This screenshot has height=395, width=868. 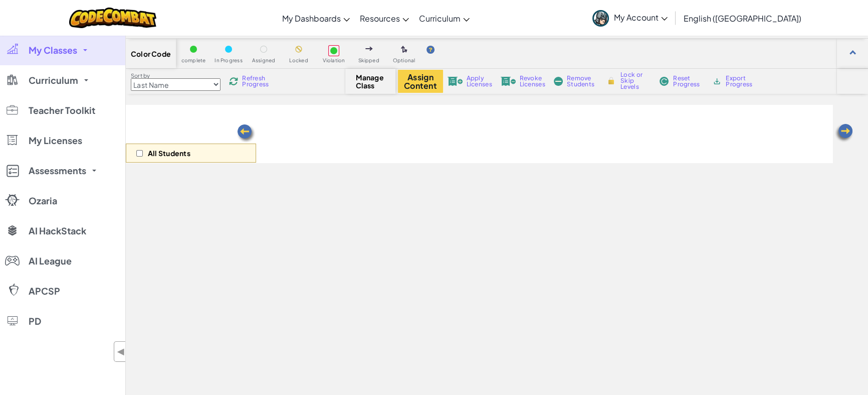 What do you see at coordinates (264, 60) in the screenshot?
I see `span: Assigned` at bounding box center [264, 60].